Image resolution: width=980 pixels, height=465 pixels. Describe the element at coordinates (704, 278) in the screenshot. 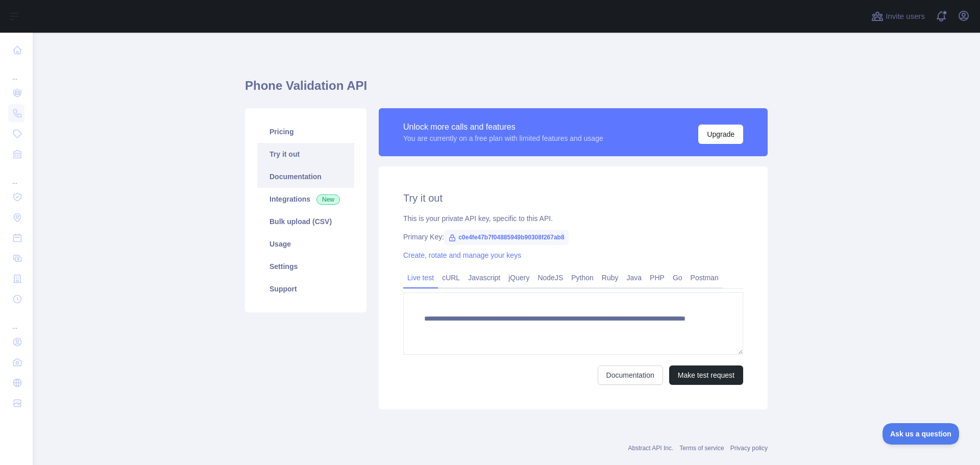

I see `a: Postman` at that location.